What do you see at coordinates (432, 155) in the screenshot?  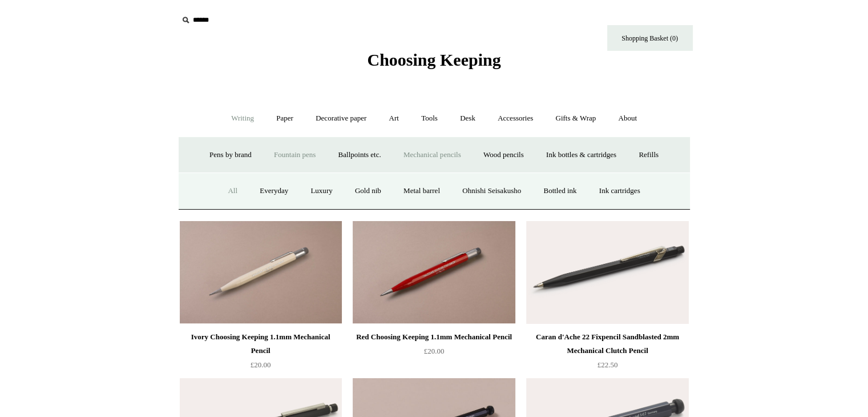 I see `a: Mechanical pencils` at bounding box center [432, 155].